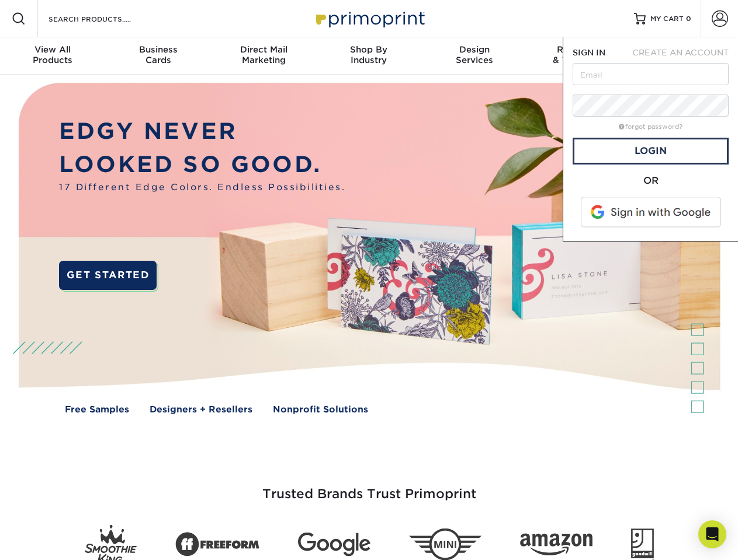  What do you see at coordinates (202, 187) in the screenshot?
I see `span: 17 Different Edge Colors. Endless Possibilities.` at bounding box center [202, 187].